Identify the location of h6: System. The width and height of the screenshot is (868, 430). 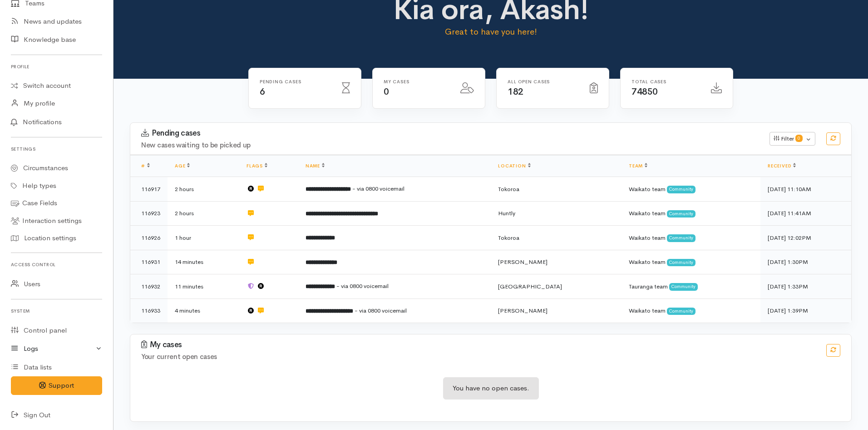
(56, 310).